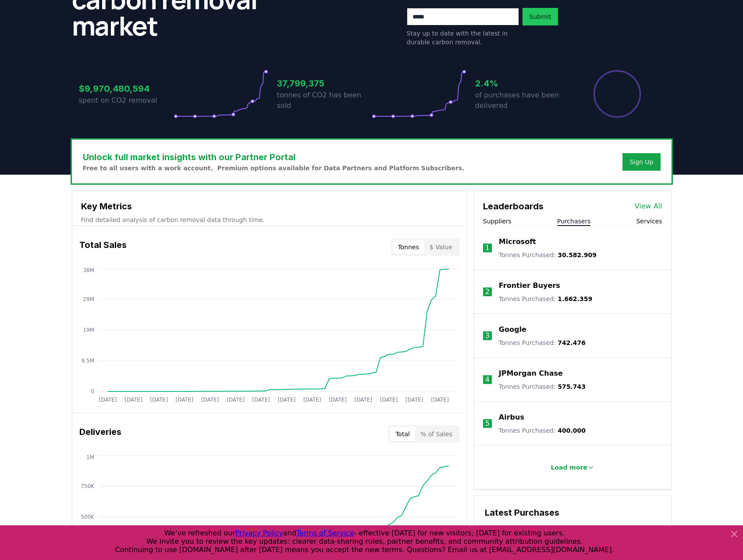  What do you see at coordinates (531, 374) in the screenshot?
I see `p: JPMorgan Chase` at bounding box center [531, 374].